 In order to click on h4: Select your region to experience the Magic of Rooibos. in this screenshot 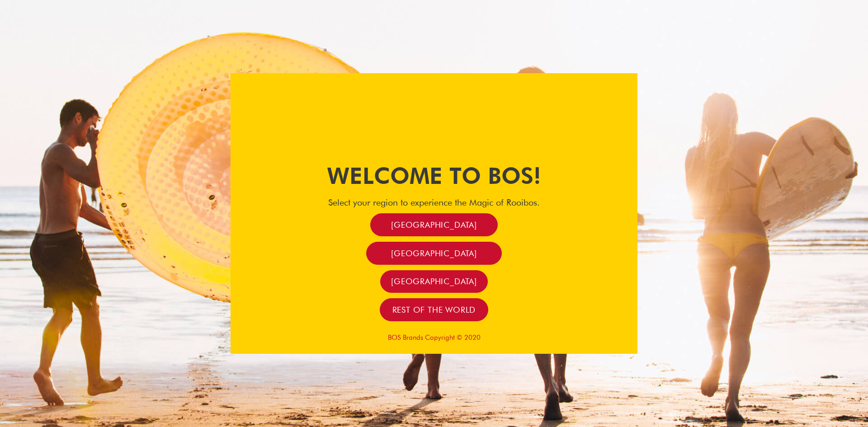, I will do `click(434, 202)`.